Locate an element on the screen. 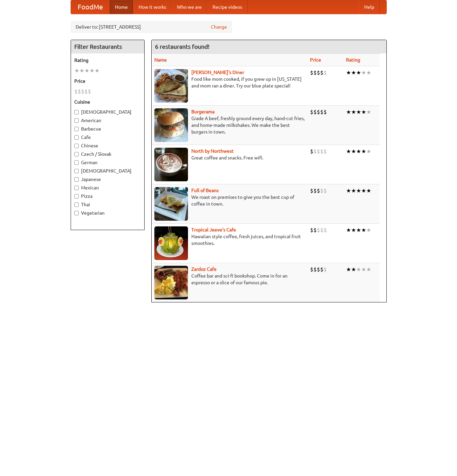  b: Zardoz Cafe is located at coordinates (204, 269).